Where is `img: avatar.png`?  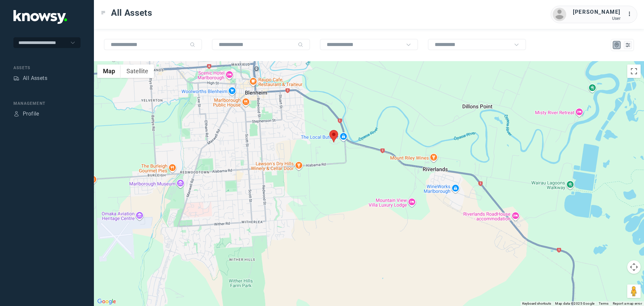 img: avatar.png is located at coordinates (560, 14).